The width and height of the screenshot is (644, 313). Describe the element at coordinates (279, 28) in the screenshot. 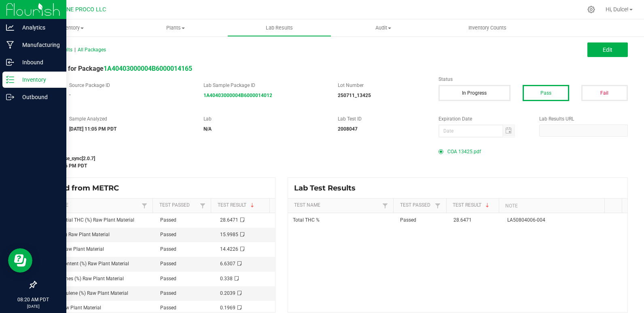

I see `a: Lab Results` at that location.